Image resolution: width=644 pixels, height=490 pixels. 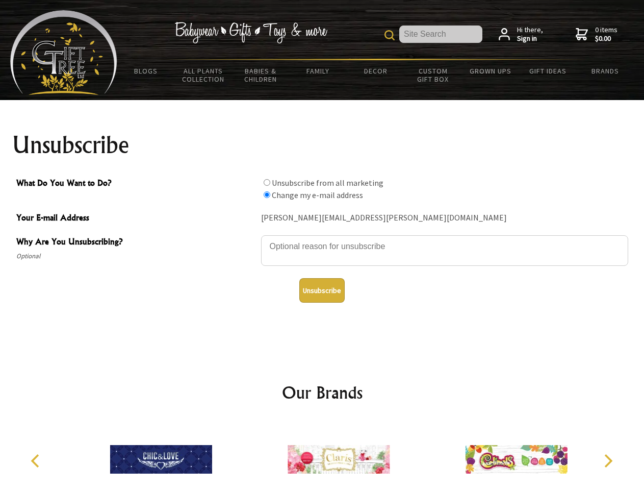 What do you see at coordinates (608, 461) in the screenshot?
I see `button: Next` at bounding box center [608, 461].